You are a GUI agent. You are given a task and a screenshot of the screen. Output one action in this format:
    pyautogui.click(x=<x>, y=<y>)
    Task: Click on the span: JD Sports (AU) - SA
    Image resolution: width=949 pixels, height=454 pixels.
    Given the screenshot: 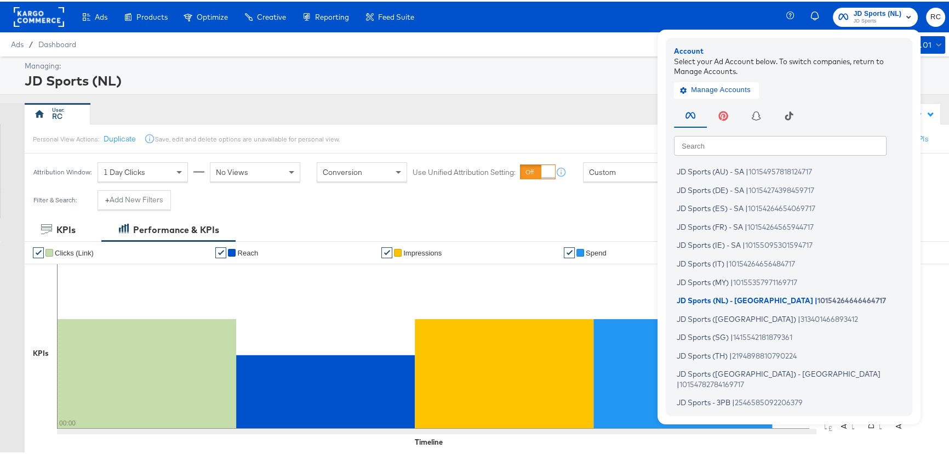 What is the action you would take?
    pyautogui.click(x=710, y=170)
    